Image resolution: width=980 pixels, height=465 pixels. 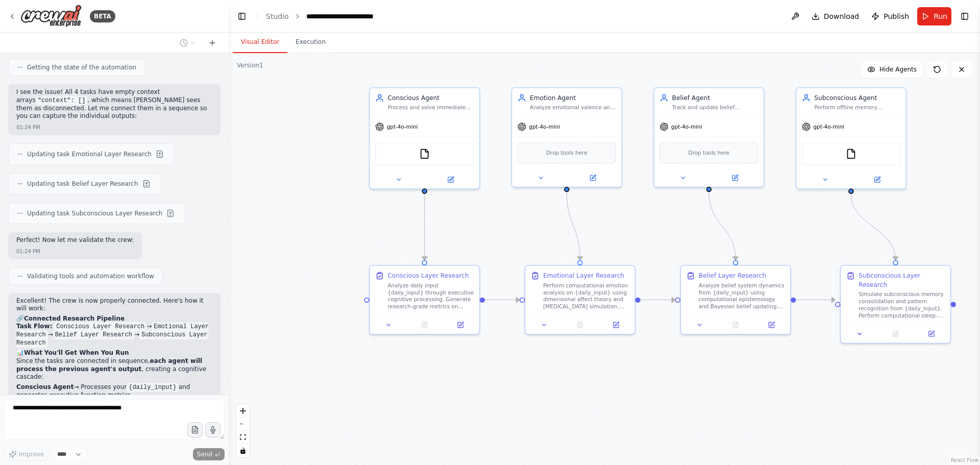 What do you see at coordinates (102, 17) in the screenshot?
I see `div: BETA` at bounding box center [102, 17].